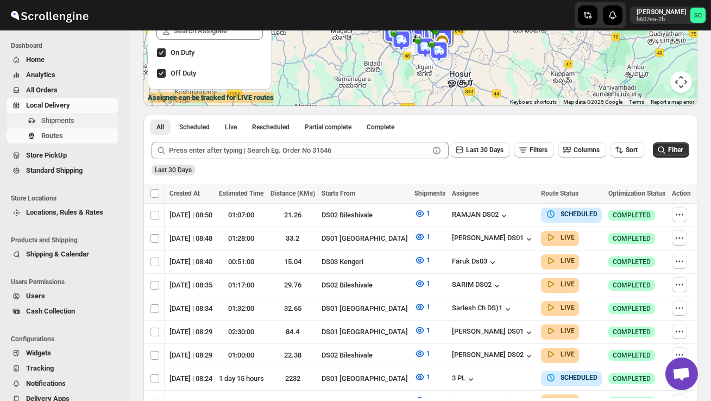  What do you see at coordinates (293, 262) in the screenshot?
I see `div: 15.04` at bounding box center [293, 262].